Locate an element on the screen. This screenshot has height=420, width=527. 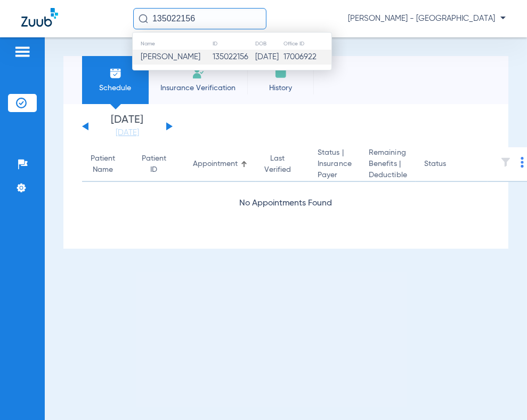
img: Schedule is located at coordinates (115, 73).